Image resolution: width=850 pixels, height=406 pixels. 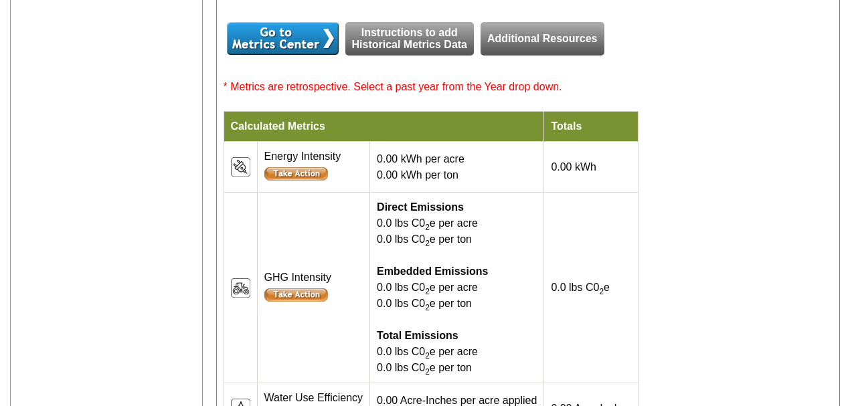 I want to click on b: Total Emissions, so click(x=418, y=335).